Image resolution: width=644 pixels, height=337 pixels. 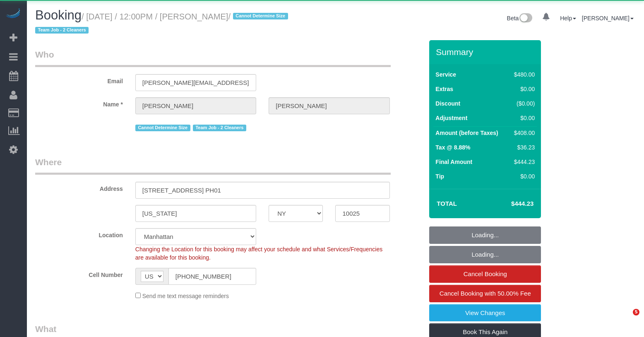 I want to click on h4: $444.23, so click(x=510, y=203).